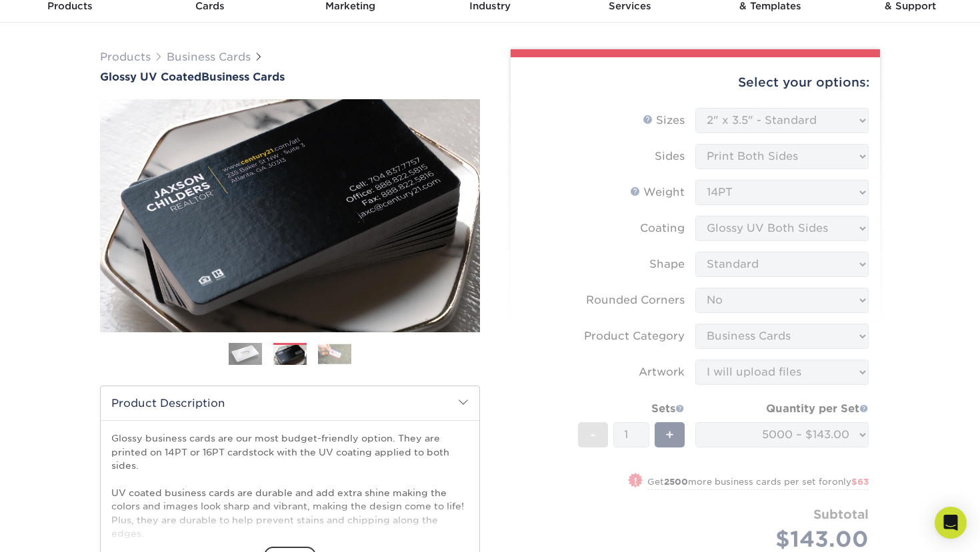 The height and width of the screenshot is (552, 980). I want to click on img: Business Cards 02, so click(290, 355).